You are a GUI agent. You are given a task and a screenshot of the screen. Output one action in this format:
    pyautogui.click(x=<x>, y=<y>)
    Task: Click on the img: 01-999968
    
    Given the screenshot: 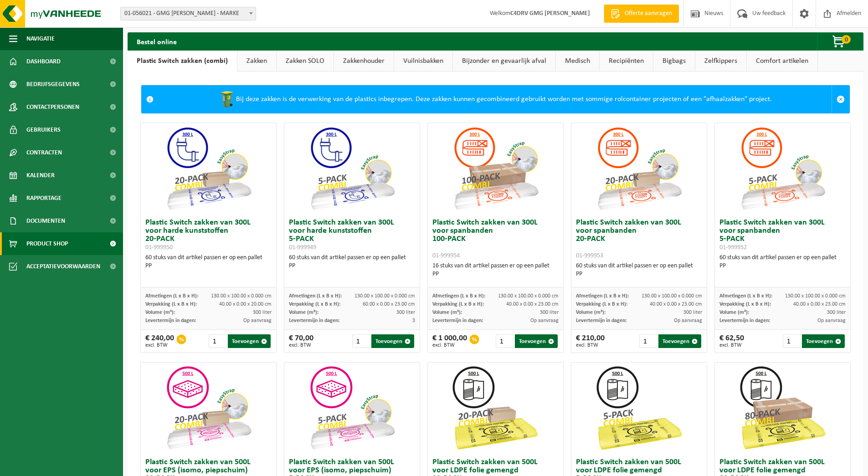 What is the action you would take?
    pyautogui.click(x=783, y=408)
    